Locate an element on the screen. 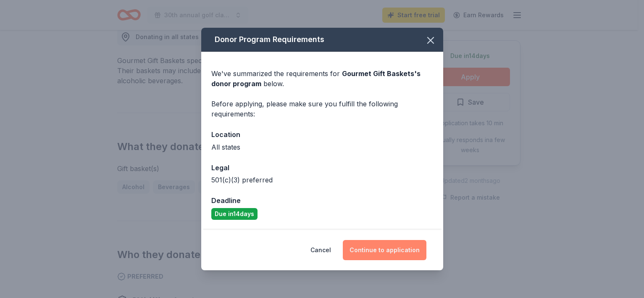 Image resolution: width=644 pixels, height=298 pixels. div: Legal is located at coordinates (322, 168).